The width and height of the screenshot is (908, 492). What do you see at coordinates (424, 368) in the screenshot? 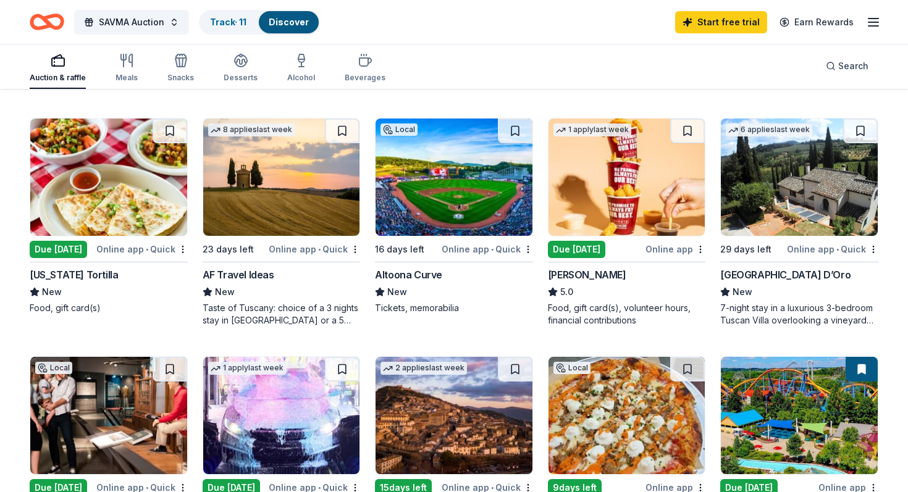
I see `div: 2 applies last week` at bounding box center [424, 368].